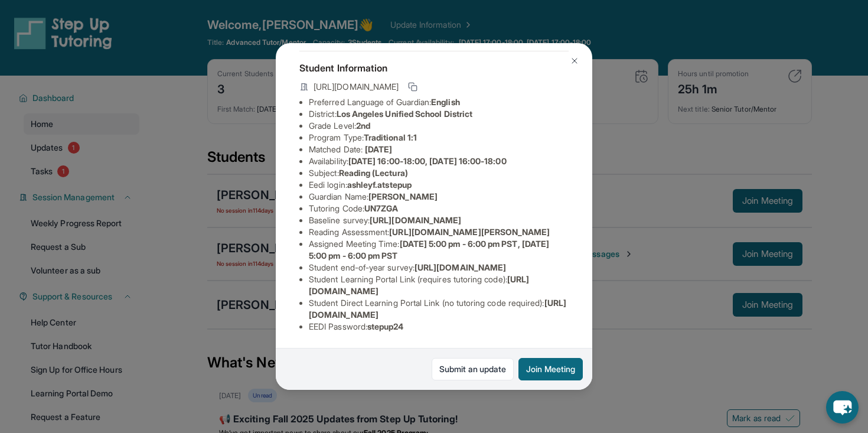 Image resolution: width=868 pixels, height=433 pixels. I want to click on li: EEDI Password :, so click(439, 327).